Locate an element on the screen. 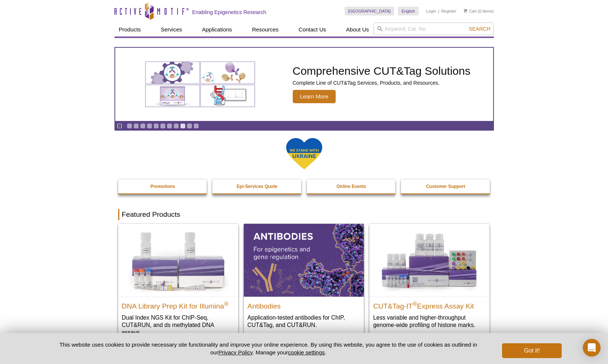 This screenshot has width=608, height=364. a: English is located at coordinates (408, 11).